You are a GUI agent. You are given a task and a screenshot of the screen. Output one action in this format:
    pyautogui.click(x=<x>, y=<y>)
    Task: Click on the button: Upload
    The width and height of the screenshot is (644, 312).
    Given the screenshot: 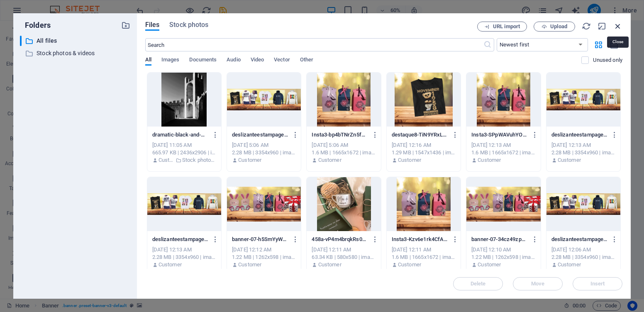 What is the action you would take?
    pyautogui.click(x=555, y=27)
    